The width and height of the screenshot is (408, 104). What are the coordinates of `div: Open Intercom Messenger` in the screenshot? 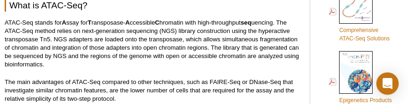 It's located at (387, 84).